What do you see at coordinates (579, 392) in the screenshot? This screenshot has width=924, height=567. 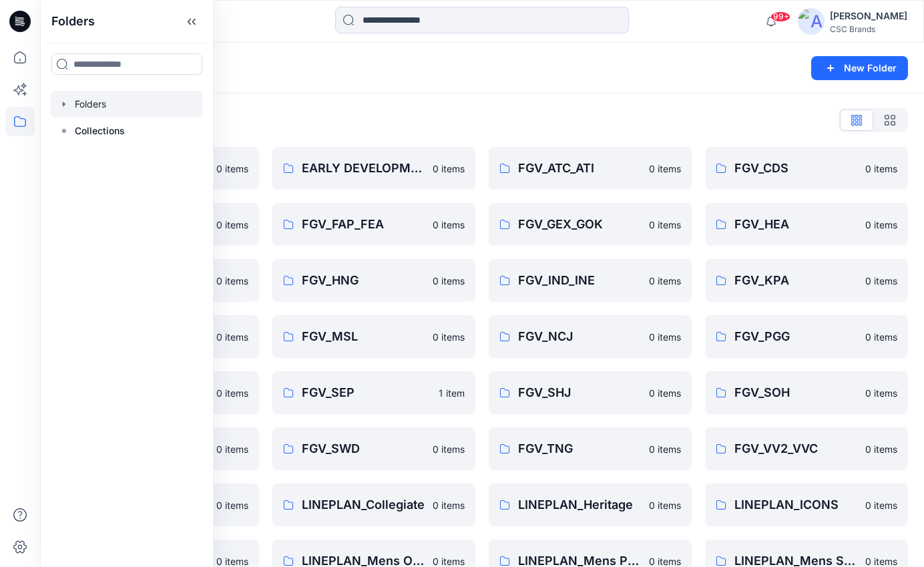 I see `p: FGV_SHJ` at bounding box center [579, 392].